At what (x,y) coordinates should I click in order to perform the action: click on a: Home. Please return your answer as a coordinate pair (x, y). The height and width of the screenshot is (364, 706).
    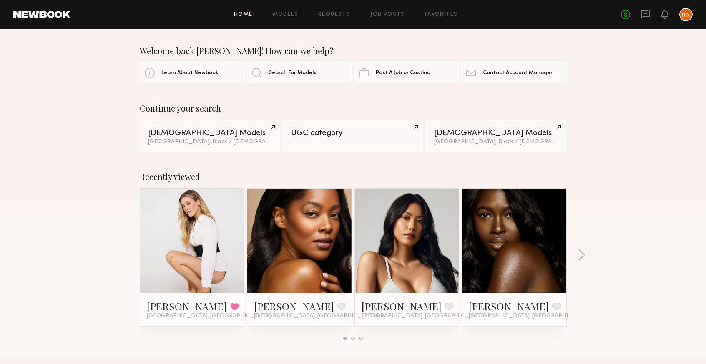
    Looking at the image, I should click on (243, 15).